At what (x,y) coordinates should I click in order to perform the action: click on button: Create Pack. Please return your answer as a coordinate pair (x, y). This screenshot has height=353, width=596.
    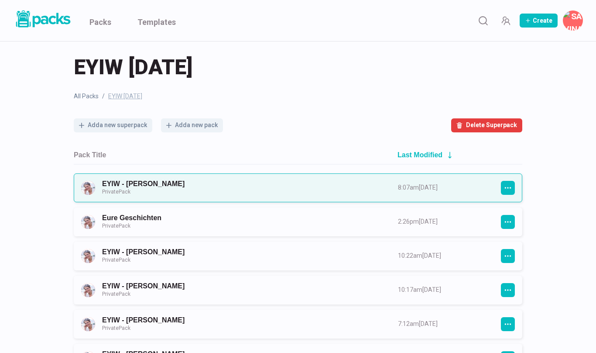
    Looking at the image, I should click on (539, 21).